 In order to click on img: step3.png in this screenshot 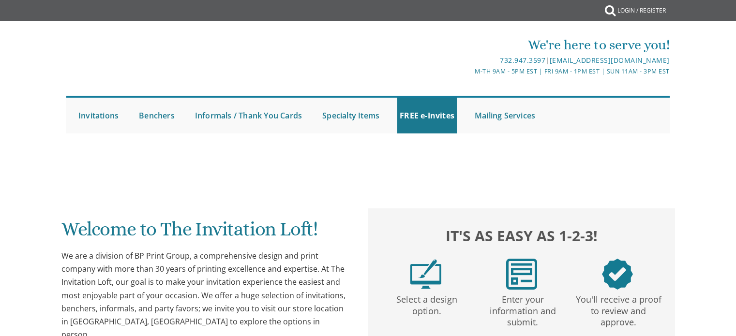, I will do `click(617, 274)`.